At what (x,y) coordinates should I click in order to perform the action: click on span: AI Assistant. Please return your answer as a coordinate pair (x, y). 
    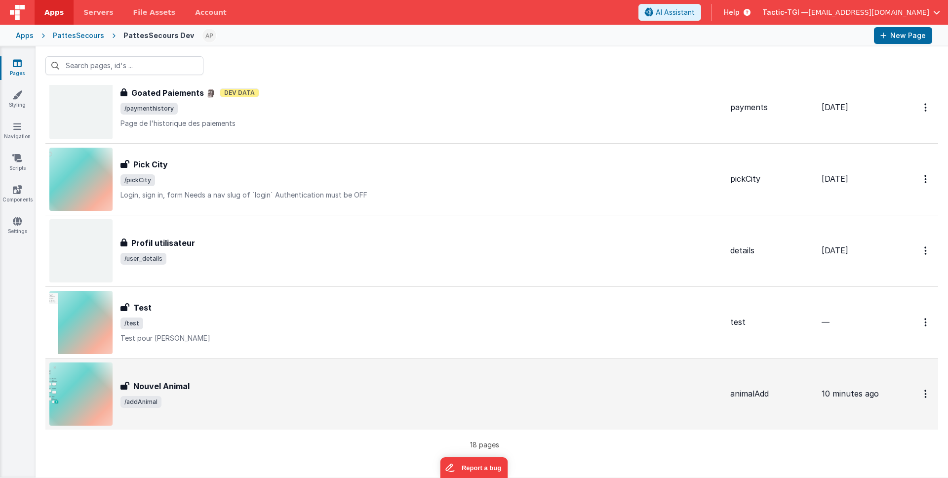
    Looking at the image, I should click on (675, 12).